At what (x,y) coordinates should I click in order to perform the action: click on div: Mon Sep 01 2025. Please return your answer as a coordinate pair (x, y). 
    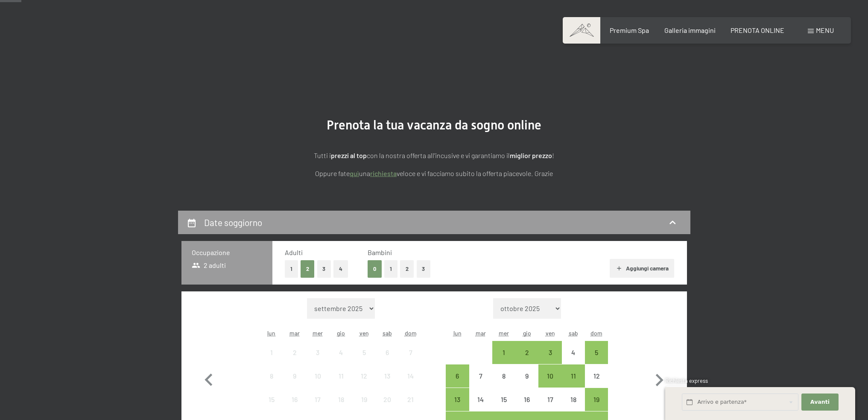
    Looking at the image, I should click on (272, 352).